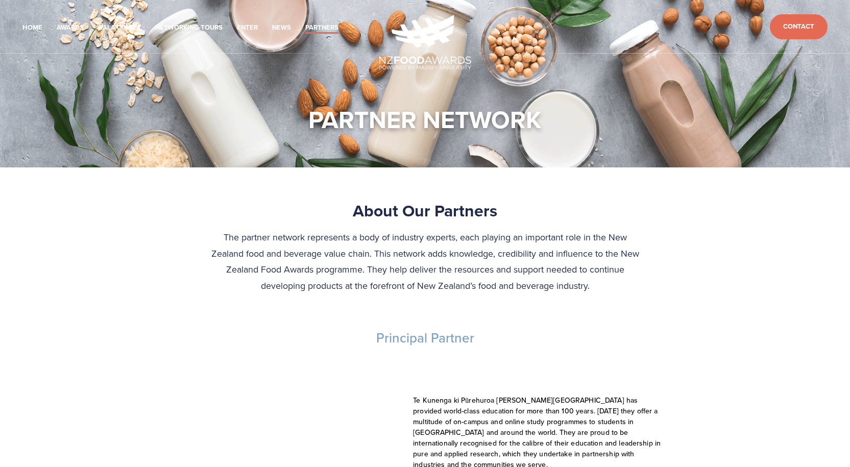  What do you see at coordinates (281, 28) in the screenshot?
I see `a: News` at bounding box center [281, 28].